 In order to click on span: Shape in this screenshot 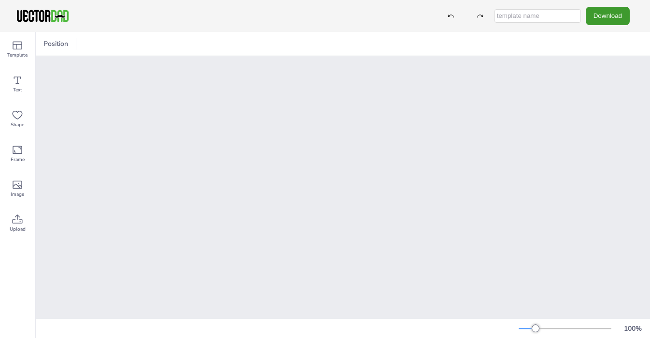, I will do `click(17, 125)`.